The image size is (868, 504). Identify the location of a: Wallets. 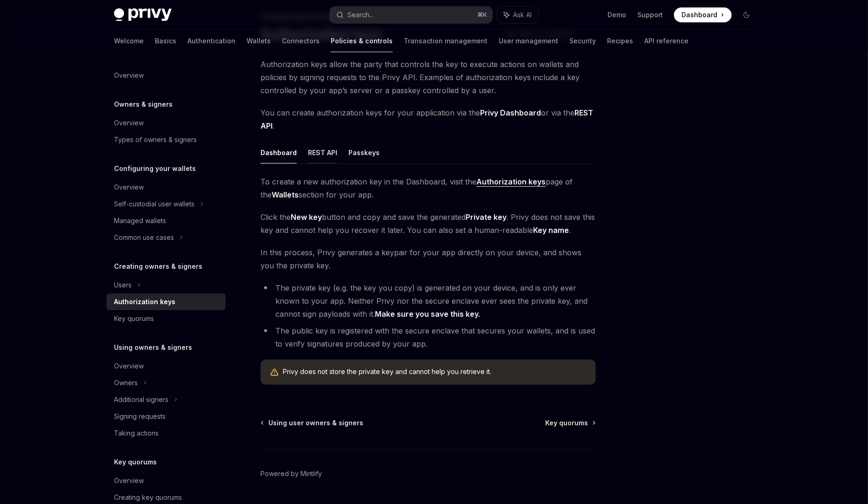
(258, 41).